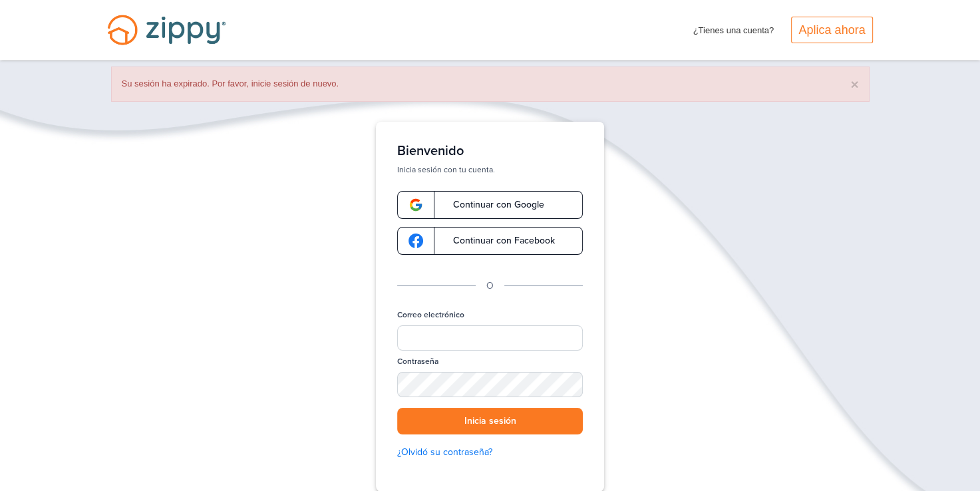 This screenshot has height=491, width=980. What do you see at coordinates (490, 421) in the screenshot?
I see `button: Inicia sesión` at bounding box center [490, 421].